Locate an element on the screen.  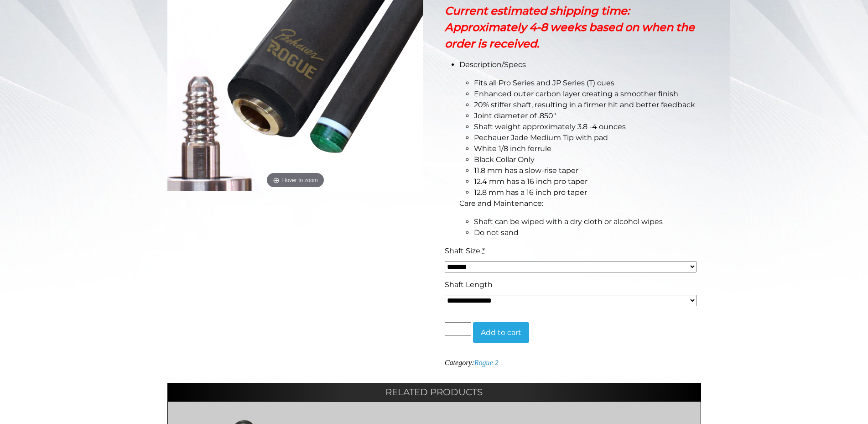
span: 12.4 mm has a 16 inch pro taper is located at coordinates (530, 181).